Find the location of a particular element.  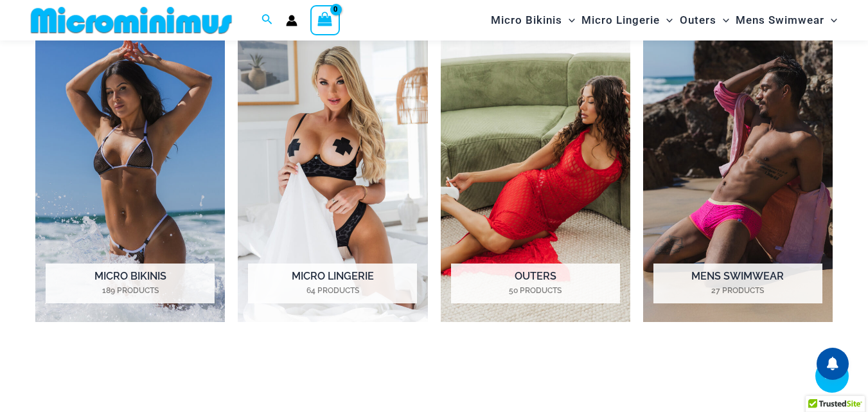

h2: Micro Lingerie is located at coordinates (332, 283).